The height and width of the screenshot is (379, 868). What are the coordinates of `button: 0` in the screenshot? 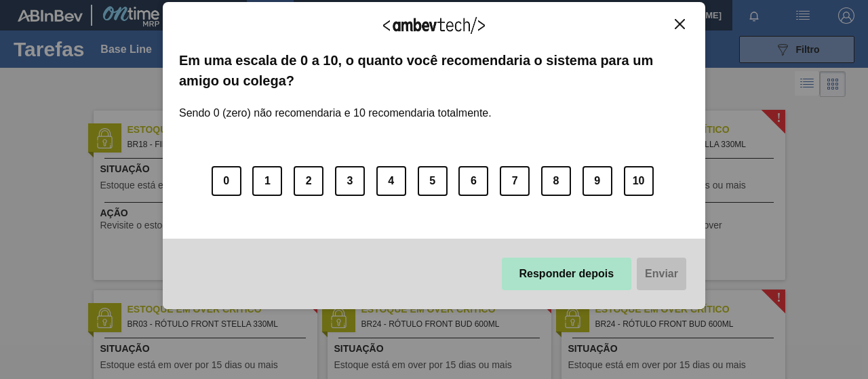 It's located at (227, 181).